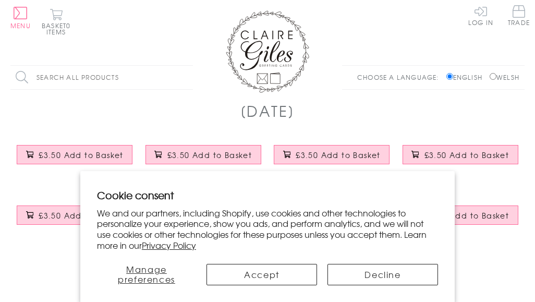  What do you see at coordinates (492, 76) in the screenshot?
I see `input: Welsh` at bounding box center [492, 76].